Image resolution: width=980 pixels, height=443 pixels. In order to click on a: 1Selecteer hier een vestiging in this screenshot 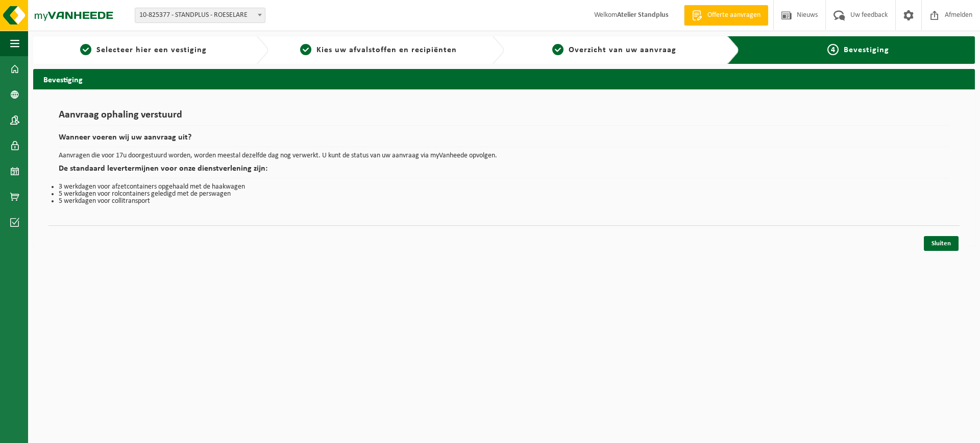, I will do `click(143, 50)`.